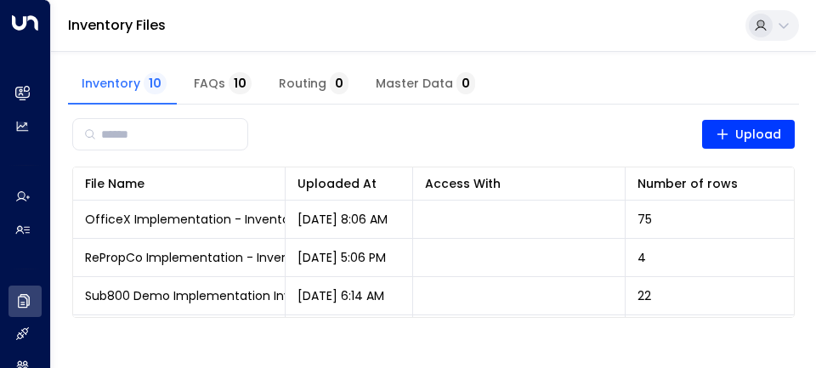  What do you see at coordinates (116, 25) in the screenshot?
I see `a: Inventory Files` at bounding box center [116, 25].